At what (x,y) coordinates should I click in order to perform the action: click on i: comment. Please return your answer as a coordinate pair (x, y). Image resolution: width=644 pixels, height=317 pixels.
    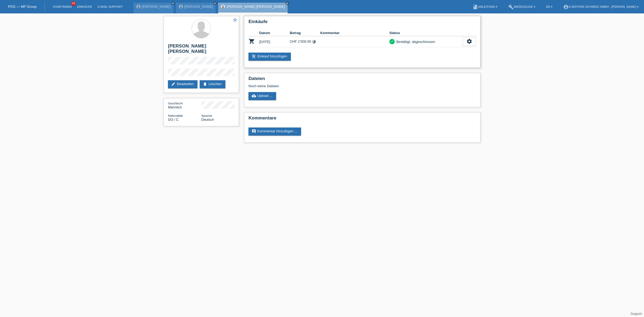
    Looking at the image, I should click on (254, 131).